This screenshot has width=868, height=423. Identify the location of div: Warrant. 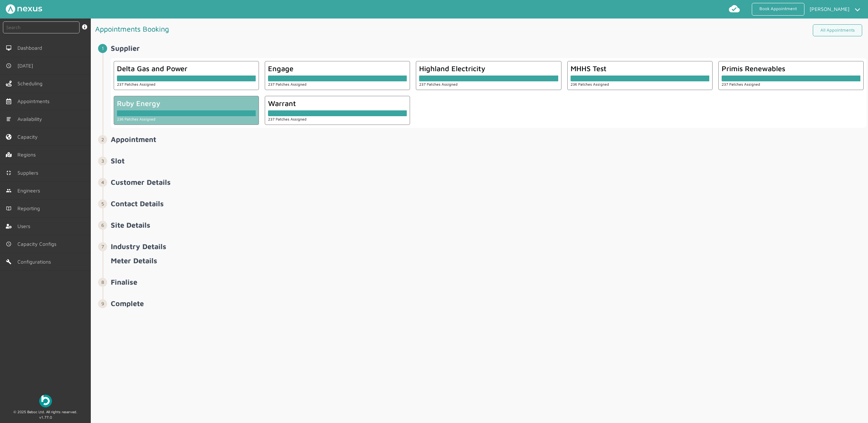
(337, 103).